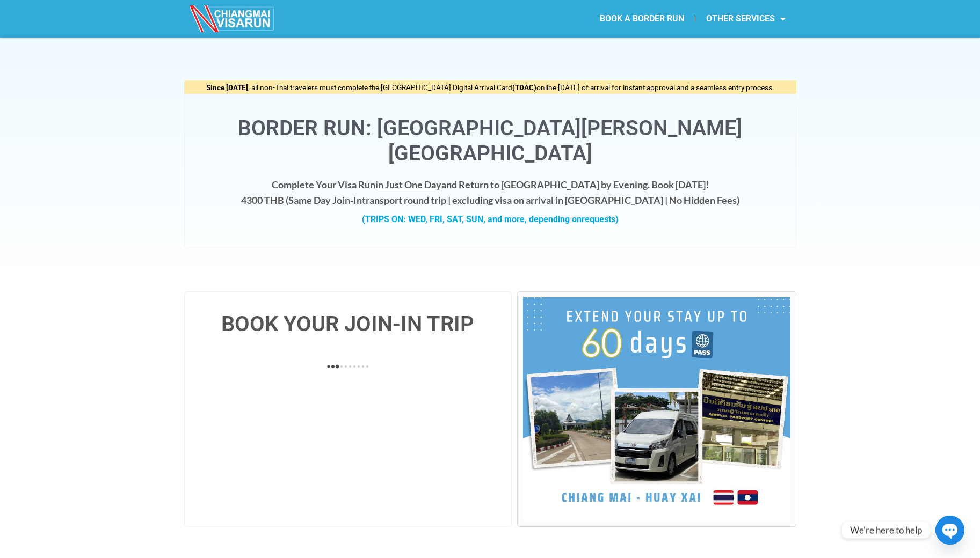  Describe the element at coordinates (524, 87) in the screenshot. I see `strong: (TDAC)` at that location.